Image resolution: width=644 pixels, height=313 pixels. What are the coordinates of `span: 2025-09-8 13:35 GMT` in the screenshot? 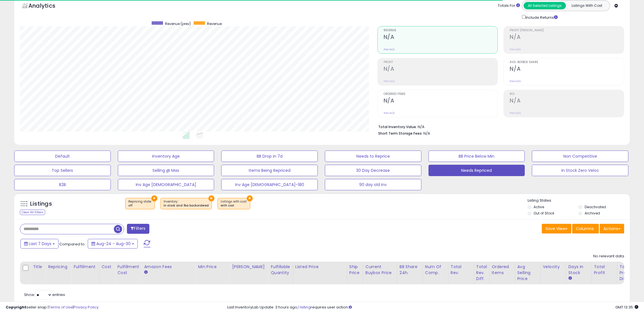 It's located at (627, 307).